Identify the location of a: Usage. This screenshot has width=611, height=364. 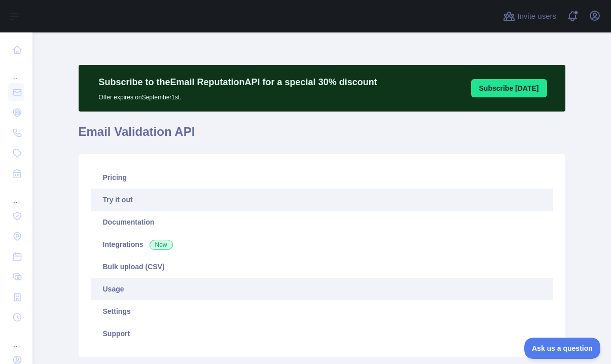
(322, 289).